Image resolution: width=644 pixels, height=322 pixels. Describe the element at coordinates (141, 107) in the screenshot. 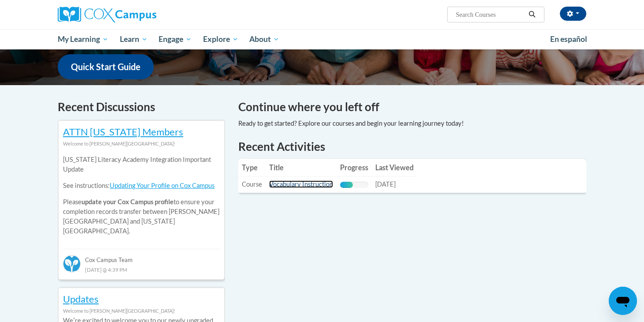

I see `h4: Recent Discussions` at that location.